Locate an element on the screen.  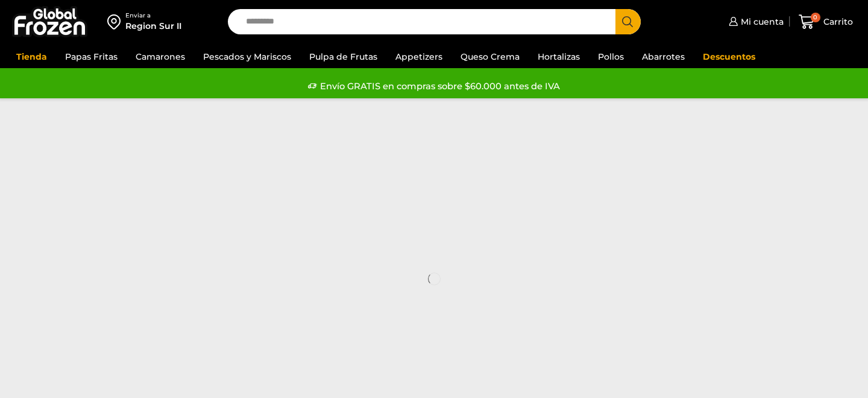
a: Hortalizas is located at coordinates (558, 56).